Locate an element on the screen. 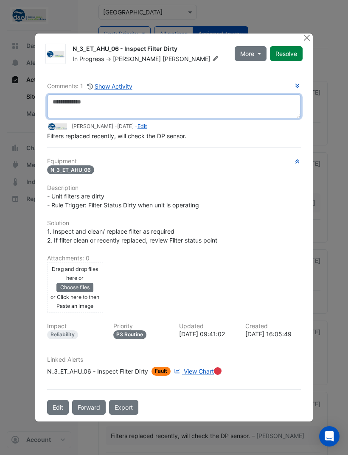 This screenshot has height=455, width=348. h6: Solution is located at coordinates (174, 223).